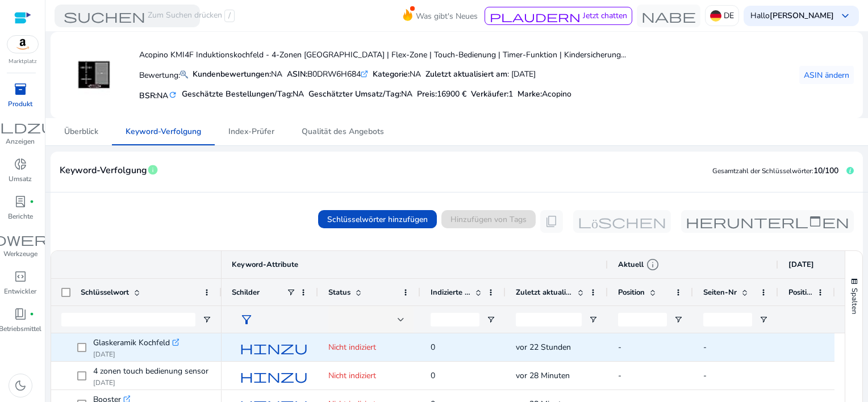 The image size is (868, 402). I want to click on span: 1, so click(510, 94).